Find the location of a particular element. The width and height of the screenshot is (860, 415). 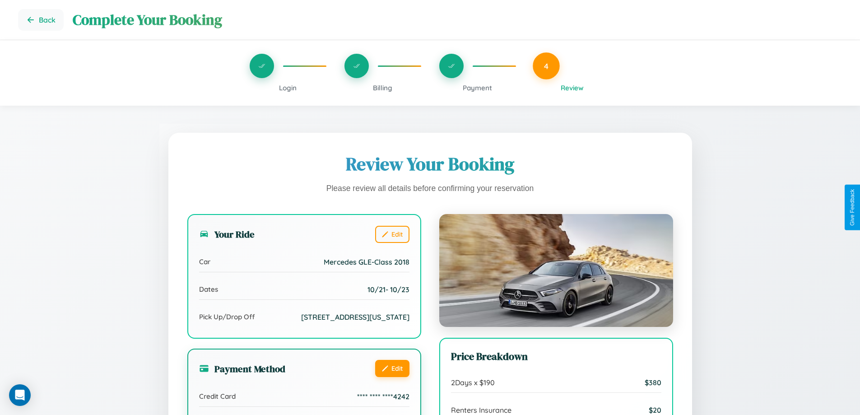

h3: Price Breakdown is located at coordinates (556, 356).